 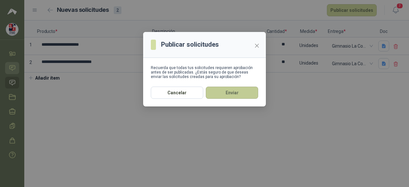 I want to click on span: close, so click(x=257, y=46).